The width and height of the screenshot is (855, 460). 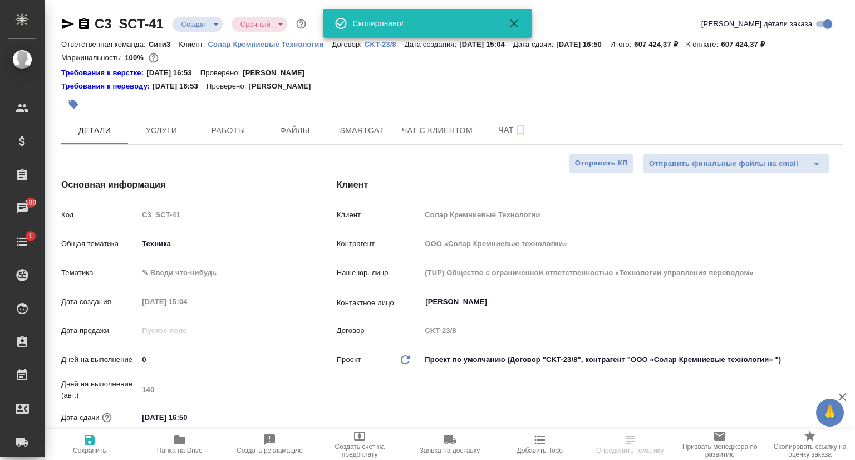 I want to click on span: Чат, so click(x=513, y=130).